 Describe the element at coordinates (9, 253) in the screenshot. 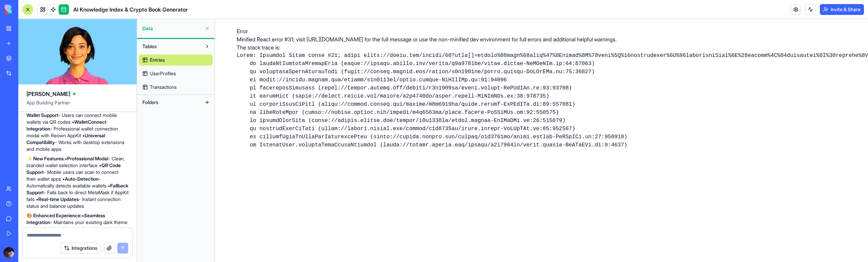

I see `img: ACg8ocLl6CEjN-nqJbotu7a1B_SR28fbD1ClZcxL02qSgPDFKCFbB7z5=s96-c` at that location.